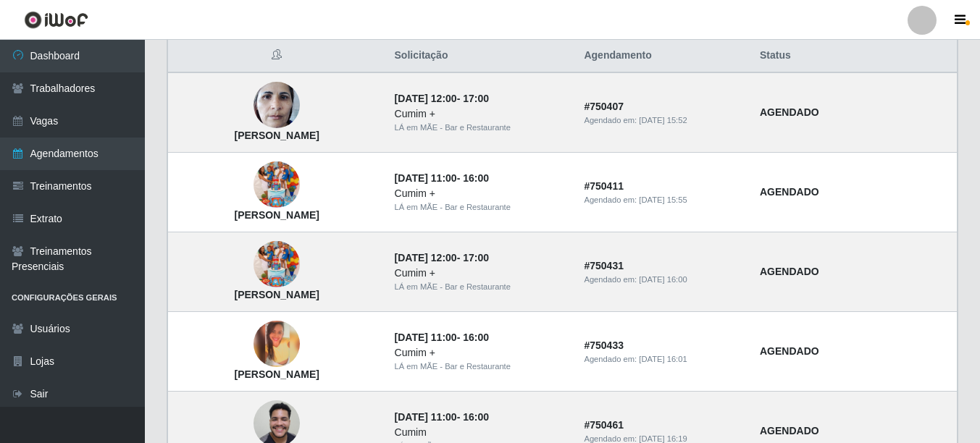 The height and width of the screenshot is (443, 980). What do you see at coordinates (603, 186) in the screenshot?
I see `strong: # 750411` at bounding box center [603, 186].